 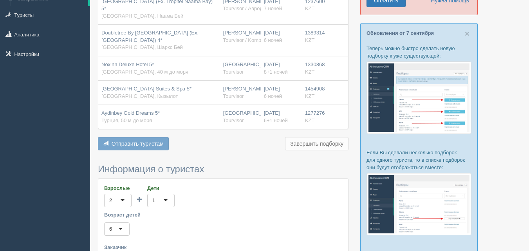 I want to click on span: 8+1 ночей, so click(x=275, y=72).